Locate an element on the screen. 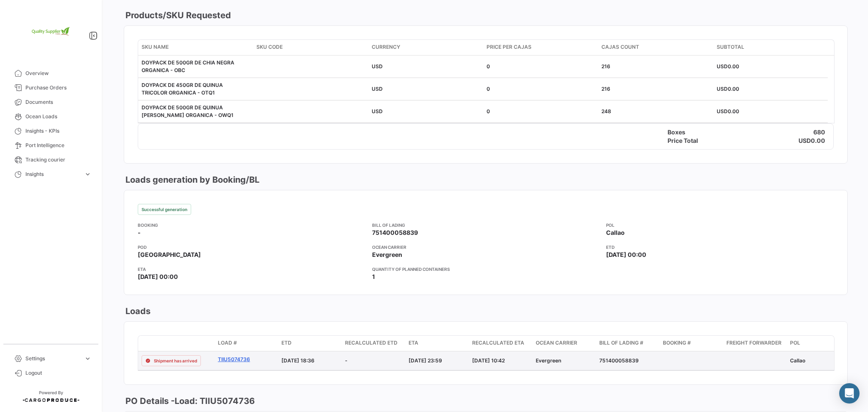 The height and width of the screenshot is (412, 868). span: ETD is located at coordinates (287, 343).